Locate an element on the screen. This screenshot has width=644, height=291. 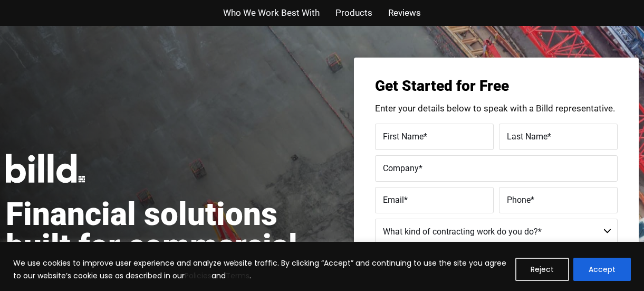
span: Last Name is located at coordinates (527, 136).